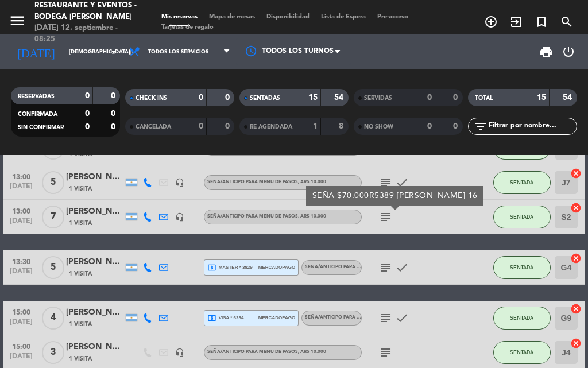 The height and width of the screenshot is (368, 588). Describe the element at coordinates (187, 27) in the screenshot. I see `span: Tarjetas de regalo` at that location.